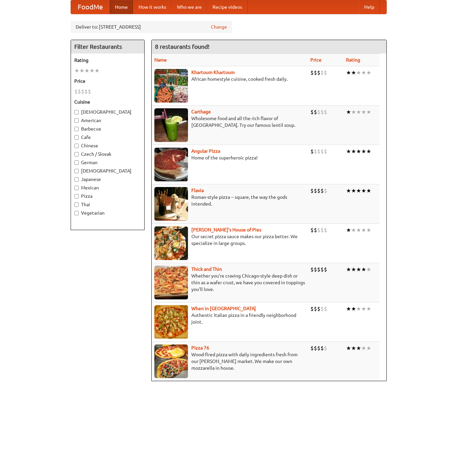 The image size is (457, 476). What do you see at coordinates (230, 158) in the screenshot?
I see `p: Home of the superheroic pizza!` at bounding box center [230, 158].